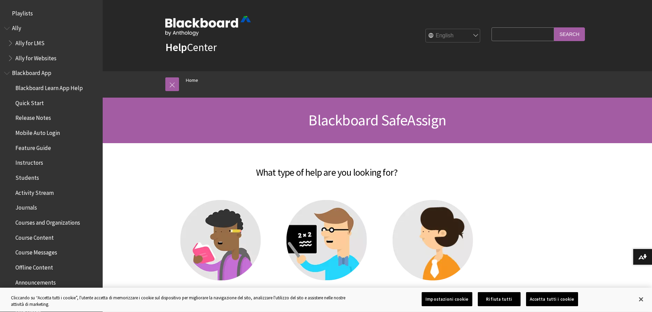 The width and height of the screenshot is (652, 312). Describe the element at coordinates (433, 248) in the screenshot. I see `a: Administrator help Administrator` at that location.